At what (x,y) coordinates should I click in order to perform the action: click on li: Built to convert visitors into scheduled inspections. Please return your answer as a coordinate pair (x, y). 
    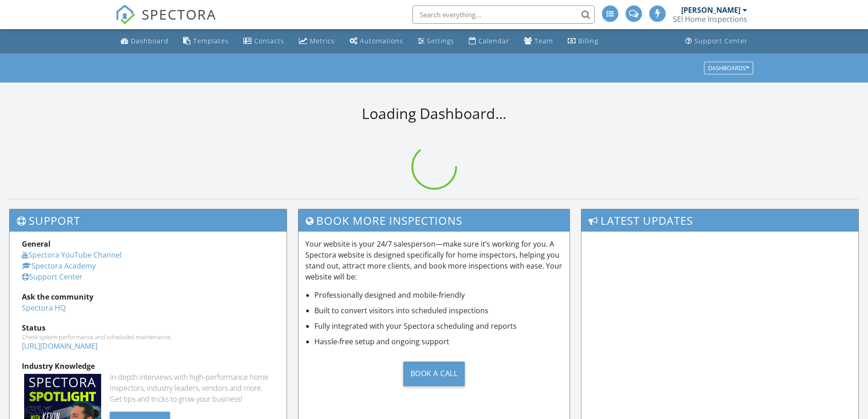
    Looking at the image, I should click on (439, 311).